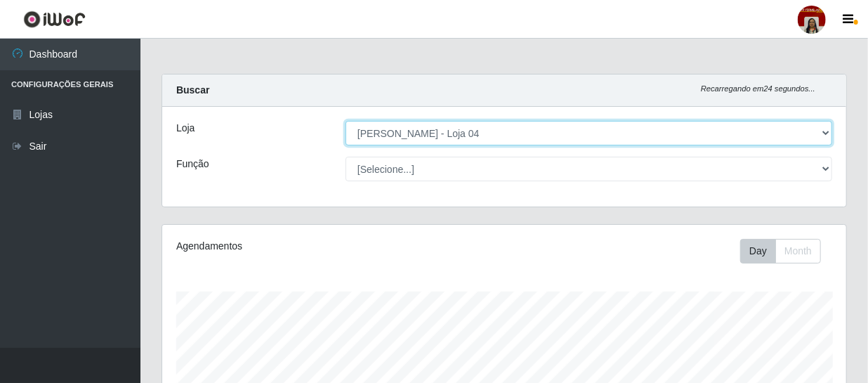 The width and height of the screenshot is (868, 383). What do you see at coordinates (185, 128) in the screenshot?
I see `label: Loja` at bounding box center [185, 128].